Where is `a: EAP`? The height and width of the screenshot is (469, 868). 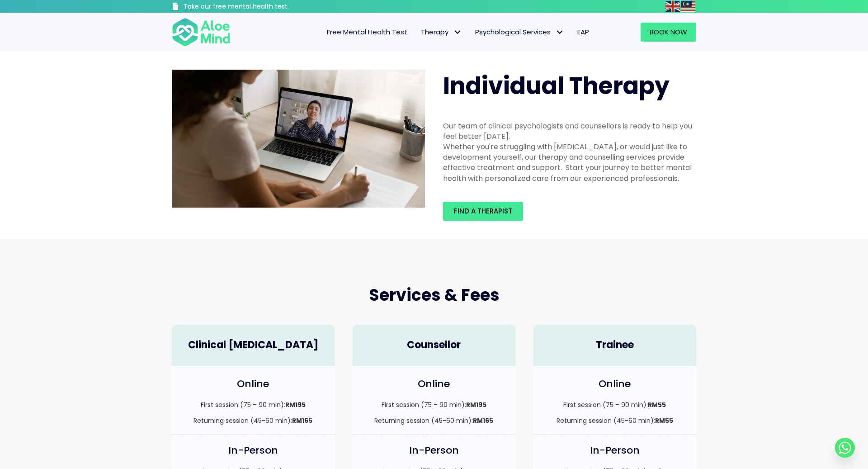
a: EAP is located at coordinates (583, 32).